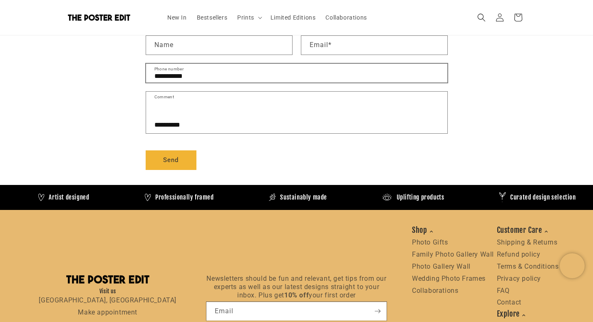  Describe the element at coordinates (527, 242) in the screenshot. I see `a: Shipping & Returns` at that location.